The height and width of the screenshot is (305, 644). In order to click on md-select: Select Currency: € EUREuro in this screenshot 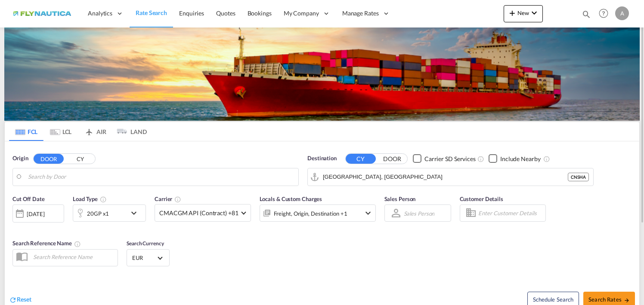, I will do `click(148, 258)`.